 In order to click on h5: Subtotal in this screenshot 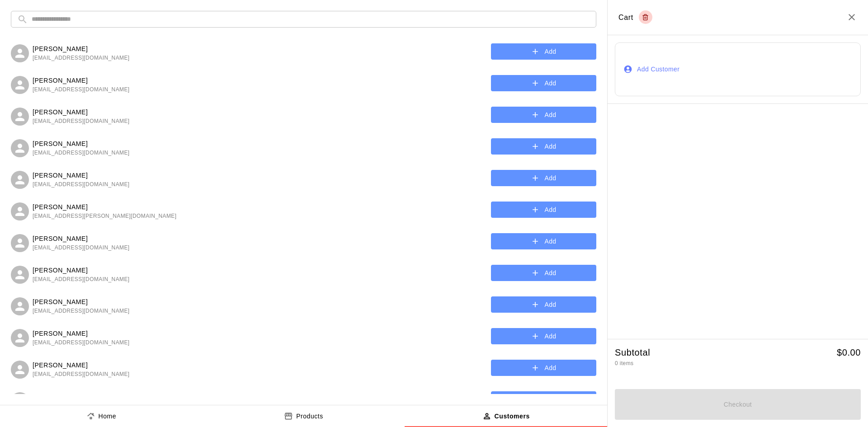, I will do `click(632, 353)`.